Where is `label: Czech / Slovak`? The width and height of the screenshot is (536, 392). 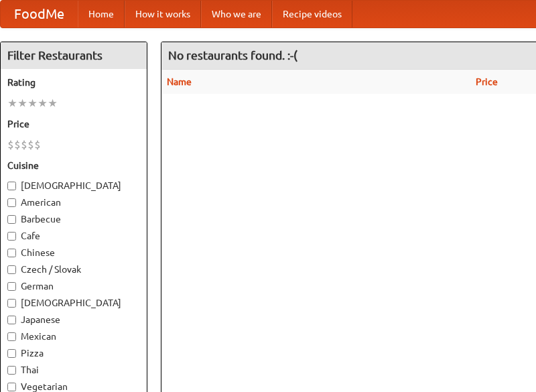 label: Czech / Slovak is located at coordinates (74, 269).